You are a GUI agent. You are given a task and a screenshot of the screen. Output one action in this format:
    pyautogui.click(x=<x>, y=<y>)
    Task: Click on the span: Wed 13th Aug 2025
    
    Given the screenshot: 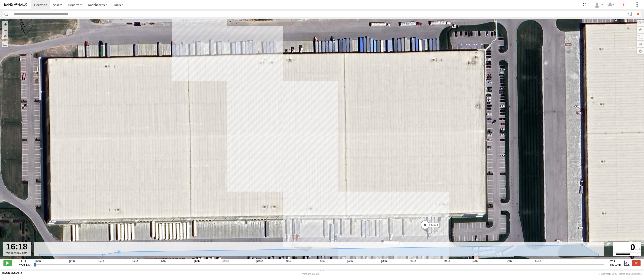 What is the action you would take?
    pyautogui.click(x=25, y=264)
    